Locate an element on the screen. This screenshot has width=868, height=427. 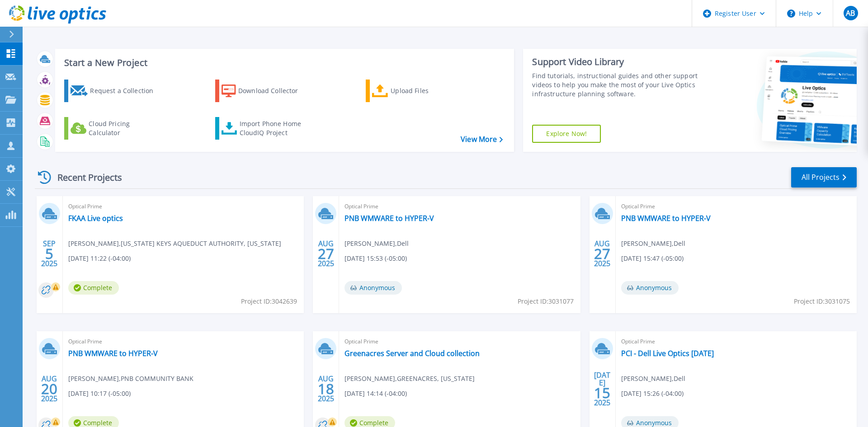
h3: Start a New Project is located at coordinates (283, 63).